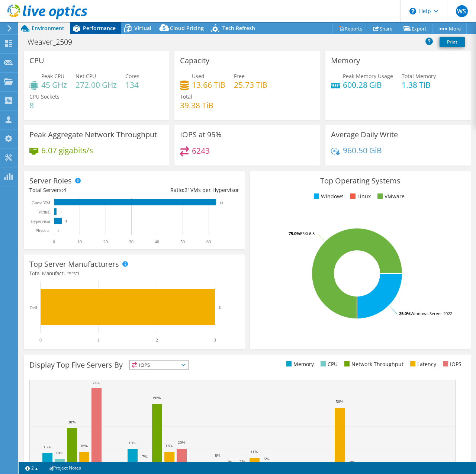 The height and width of the screenshot is (474, 476). I want to click on text: 5%, so click(267, 459).